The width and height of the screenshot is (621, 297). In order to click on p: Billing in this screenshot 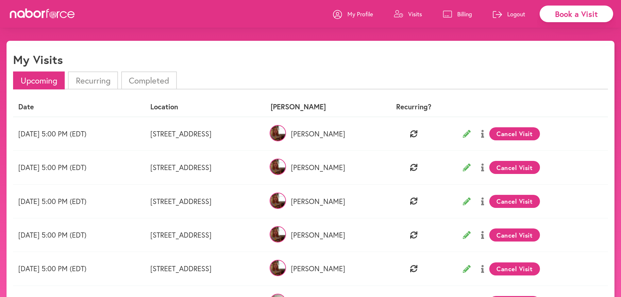, I will do `click(464, 14)`.